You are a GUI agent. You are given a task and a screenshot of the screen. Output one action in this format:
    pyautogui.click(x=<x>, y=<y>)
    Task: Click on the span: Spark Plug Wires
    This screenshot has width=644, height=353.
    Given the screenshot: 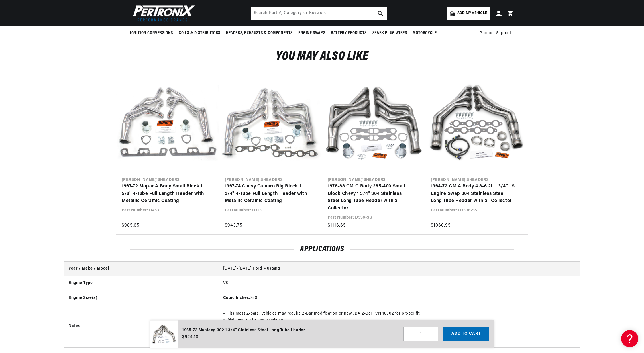 What is the action you would take?
    pyautogui.click(x=390, y=33)
    